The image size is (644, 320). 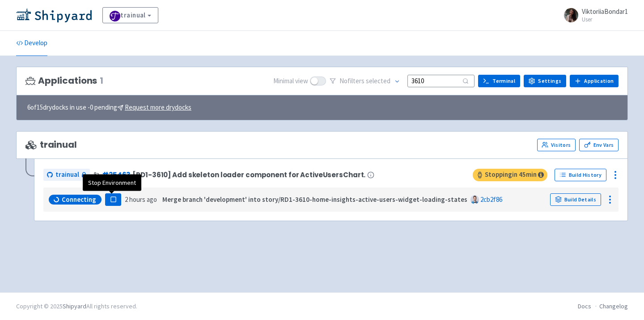 I want to click on a: #25463, so click(x=116, y=175).